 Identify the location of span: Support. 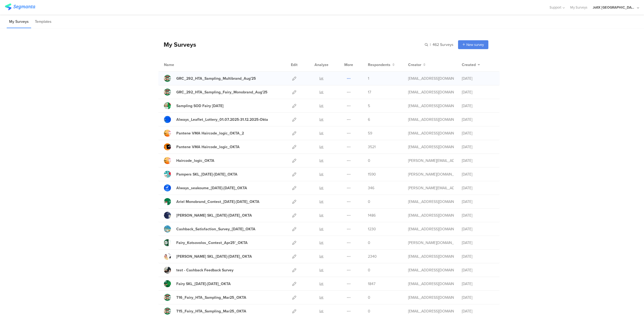
(555, 7).